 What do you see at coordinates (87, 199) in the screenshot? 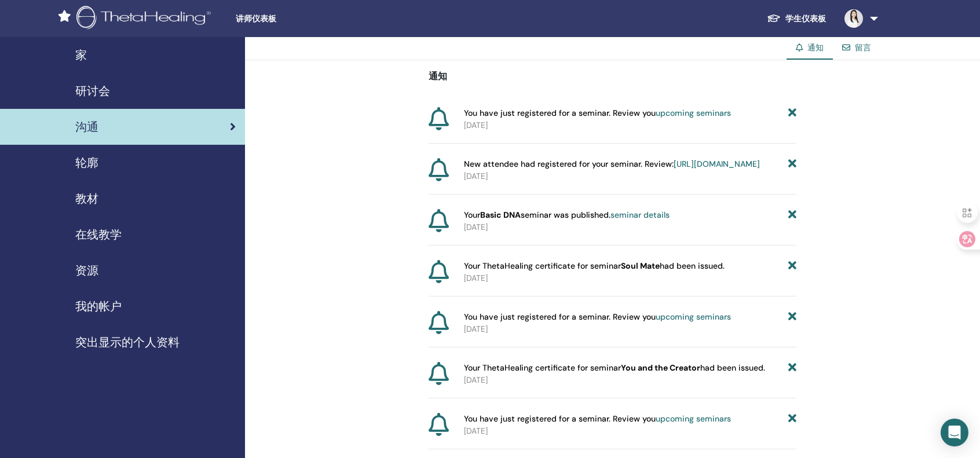
I see `span: 教材` at bounding box center [87, 199].